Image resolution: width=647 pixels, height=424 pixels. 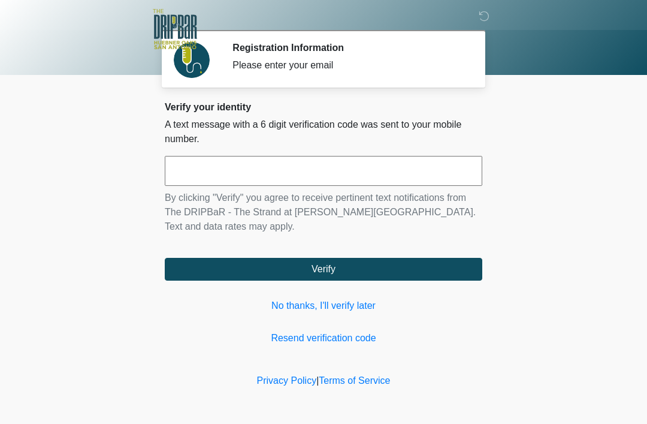 I want to click on a: Privacy Policy, so click(x=287, y=380).